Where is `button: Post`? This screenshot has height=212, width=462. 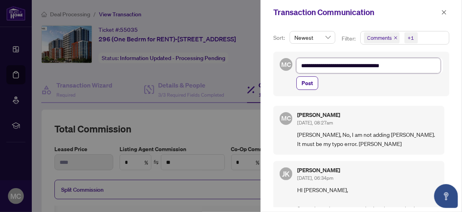
button: Post is located at coordinates (307, 83).